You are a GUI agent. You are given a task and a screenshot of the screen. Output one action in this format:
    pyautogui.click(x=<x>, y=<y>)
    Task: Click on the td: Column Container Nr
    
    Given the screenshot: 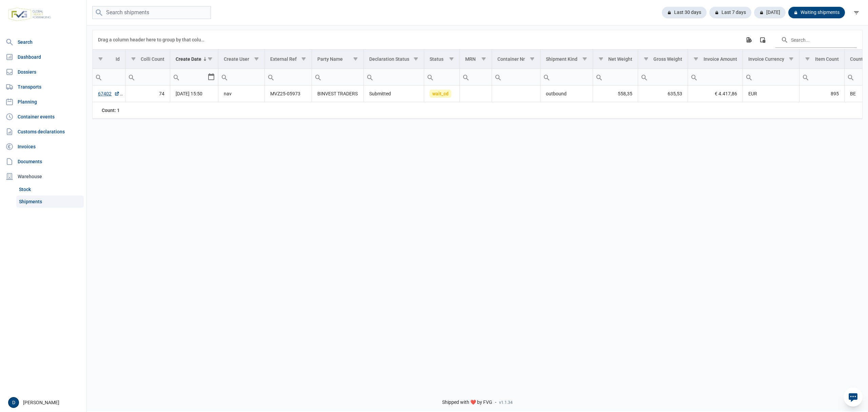 What is the action you would take?
    pyautogui.click(x=516, y=59)
    